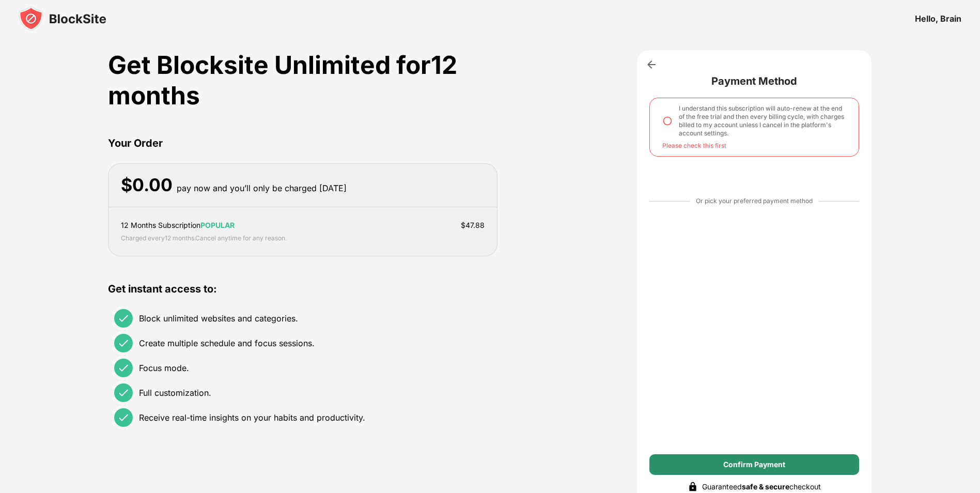  What do you see at coordinates (164, 368) in the screenshot?
I see `div: Focus mode.` at bounding box center [164, 368].